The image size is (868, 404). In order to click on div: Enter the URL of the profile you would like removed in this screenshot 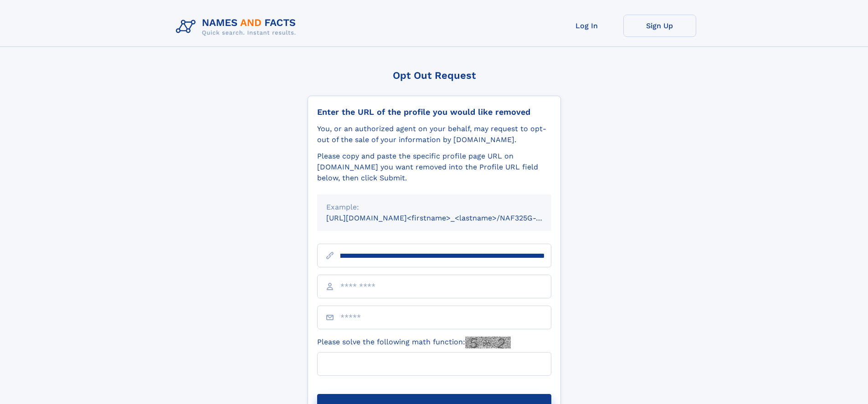, I will do `click(434, 112)`.